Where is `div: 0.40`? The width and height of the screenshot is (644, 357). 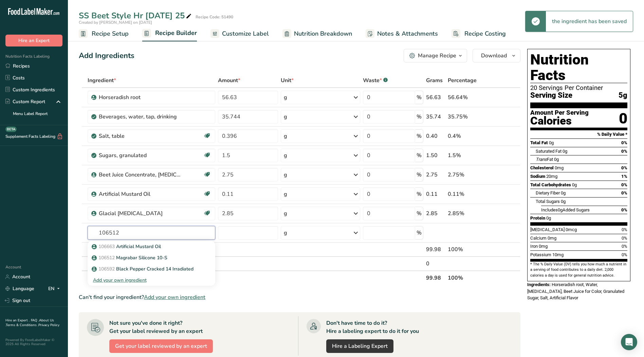 div: 0.40 is located at coordinates (436, 136).